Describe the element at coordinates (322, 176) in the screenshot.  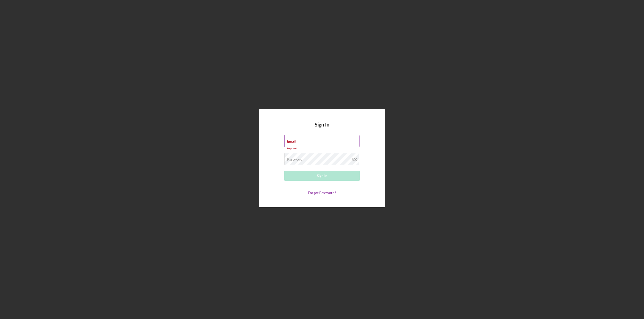
I see `div: Sign In` at that location.